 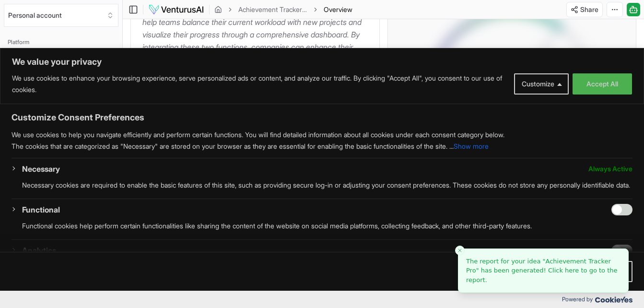 I want to click on img: logo, so click(x=176, y=9).